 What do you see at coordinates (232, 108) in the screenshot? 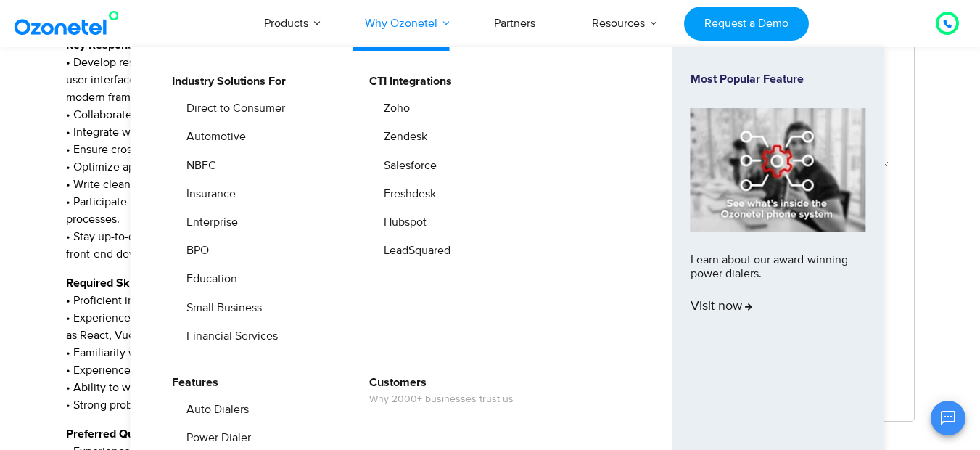
I see `a: Direct to Consumer` at bounding box center [232, 108].